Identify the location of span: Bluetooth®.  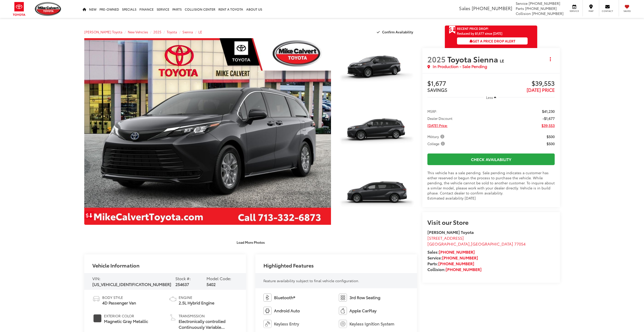
(285, 297).